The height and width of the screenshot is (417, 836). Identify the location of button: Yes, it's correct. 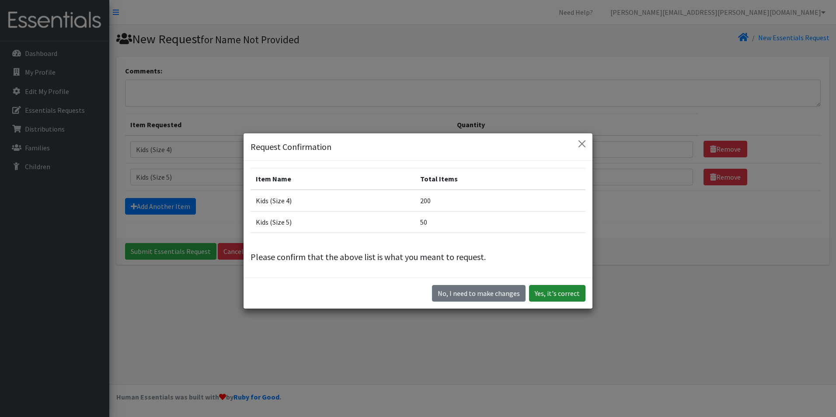
(557, 293).